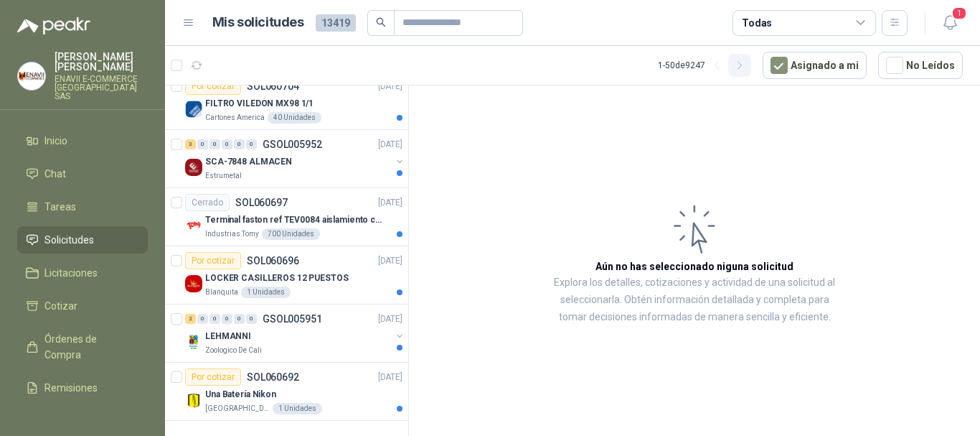  What do you see at coordinates (292, 319) in the screenshot?
I see `p: GSOL005951` at bounding box center [292, 319].